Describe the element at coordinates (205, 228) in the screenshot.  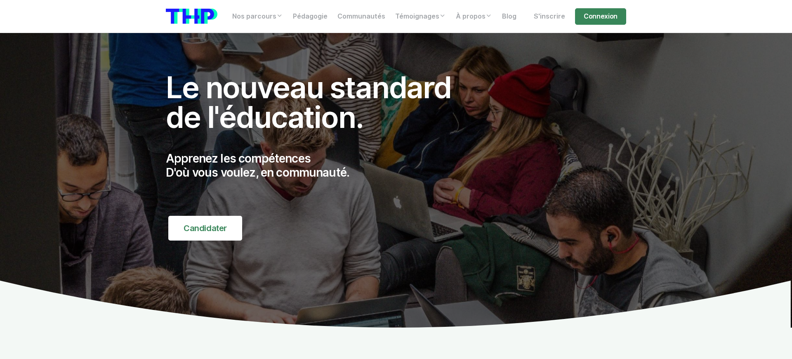
I see `a: Candidater` at that location.